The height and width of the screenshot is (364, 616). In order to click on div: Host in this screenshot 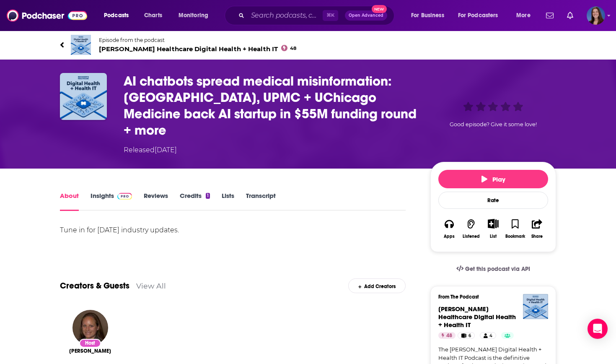, I will do `click(90, 343)`.